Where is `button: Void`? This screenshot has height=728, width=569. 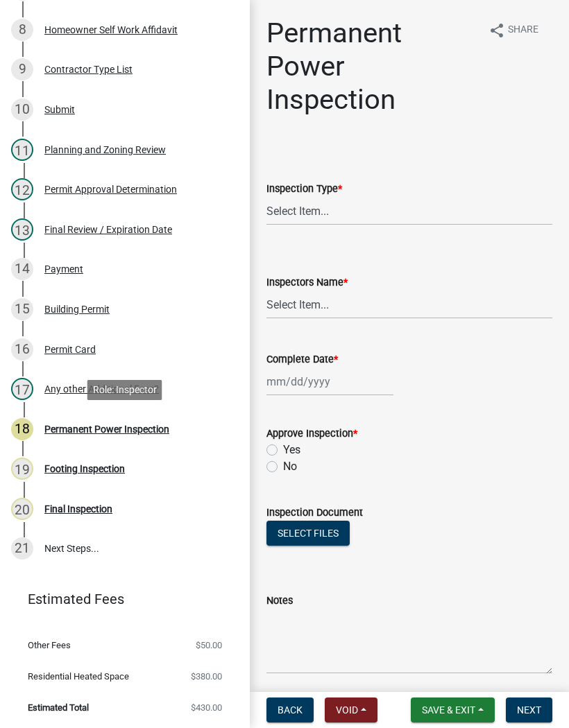 button: Void is located at coordinates (351, 710).